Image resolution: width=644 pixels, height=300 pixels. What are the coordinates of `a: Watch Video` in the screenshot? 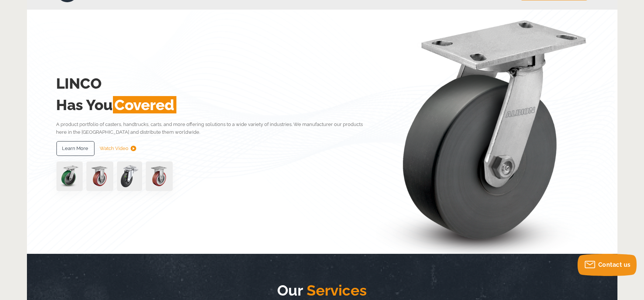 It's located at (118, 148).